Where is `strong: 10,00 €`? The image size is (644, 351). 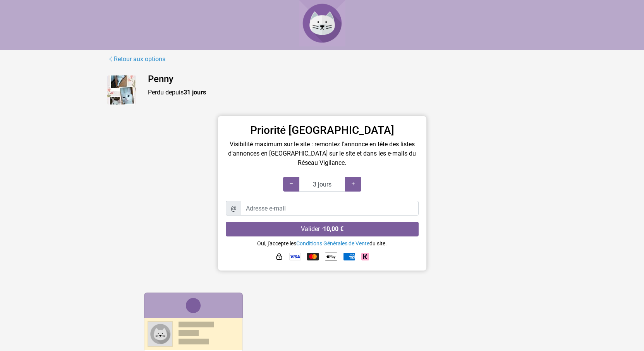 strong: 10,00 € is located at coordinates (333, 228).